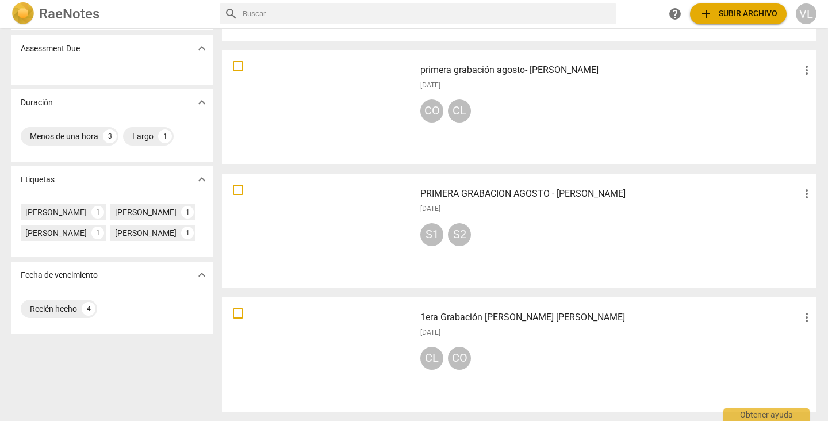  I want to click on h3: 1era Grabación de Agosto Marta Trujillo, so click(610, 317).